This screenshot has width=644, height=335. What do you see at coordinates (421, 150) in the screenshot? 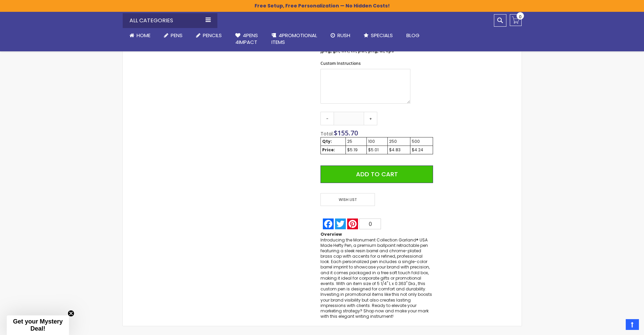
I see `div: $4.24` at bounding box center [421, 150].